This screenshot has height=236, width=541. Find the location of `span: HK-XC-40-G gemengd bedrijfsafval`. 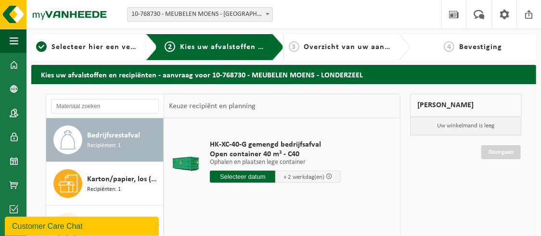

span: HK-XC-40-G gemengd bedrijfsafval is located at coordinates (275, 145).